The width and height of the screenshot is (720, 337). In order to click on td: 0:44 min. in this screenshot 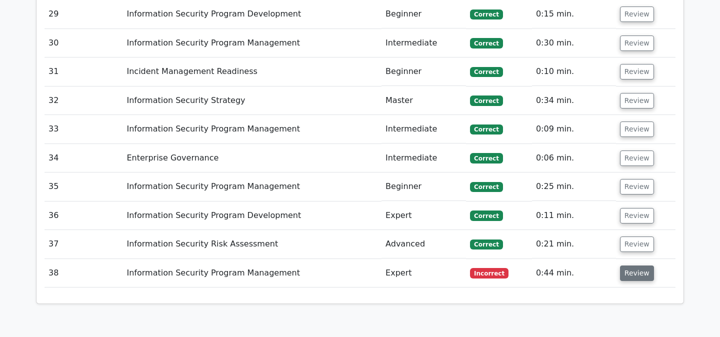, I will do `click(574, 273)`.